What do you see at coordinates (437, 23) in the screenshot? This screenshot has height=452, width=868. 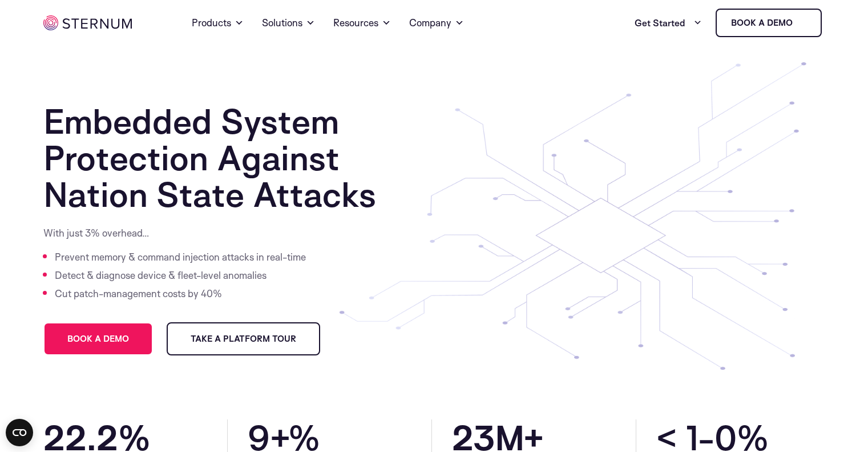 I see `a: Company` at bounding box center [437, 23].